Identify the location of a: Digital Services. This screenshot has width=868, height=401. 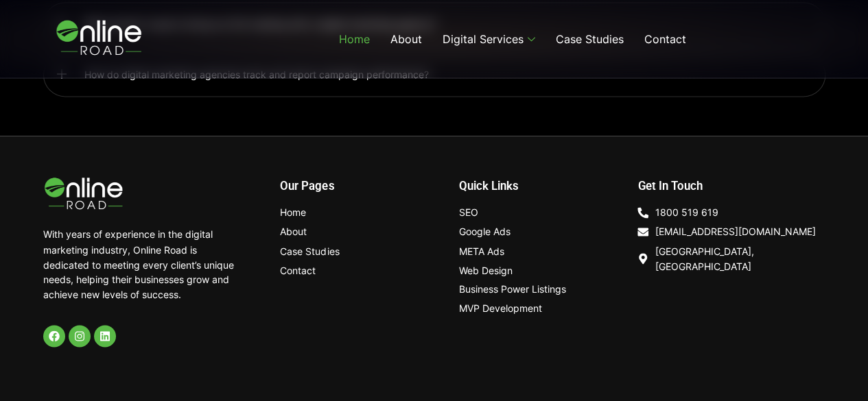
(488, 39).